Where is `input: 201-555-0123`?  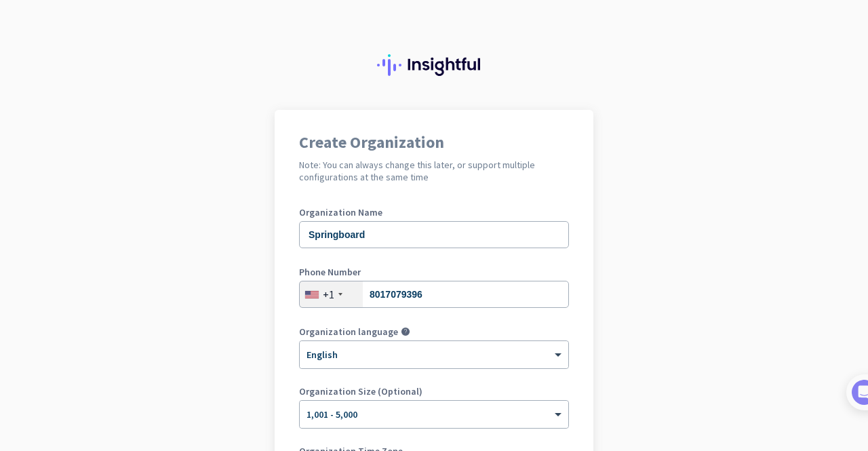
input: 201-555-0123 is located at coordinates (434, 295).